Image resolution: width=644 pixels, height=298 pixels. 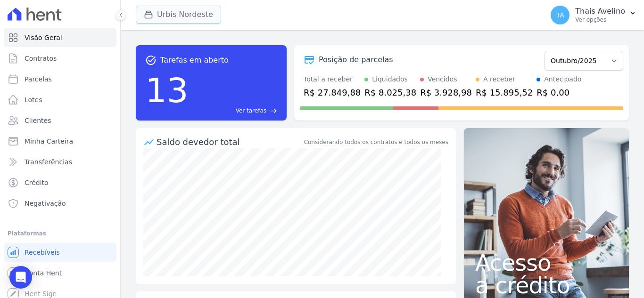 What do you see at coordinates (593, 15) in the screenshot?
I see `button: TA Thais Avelino Ver opções` at bounding box center [593, 15].